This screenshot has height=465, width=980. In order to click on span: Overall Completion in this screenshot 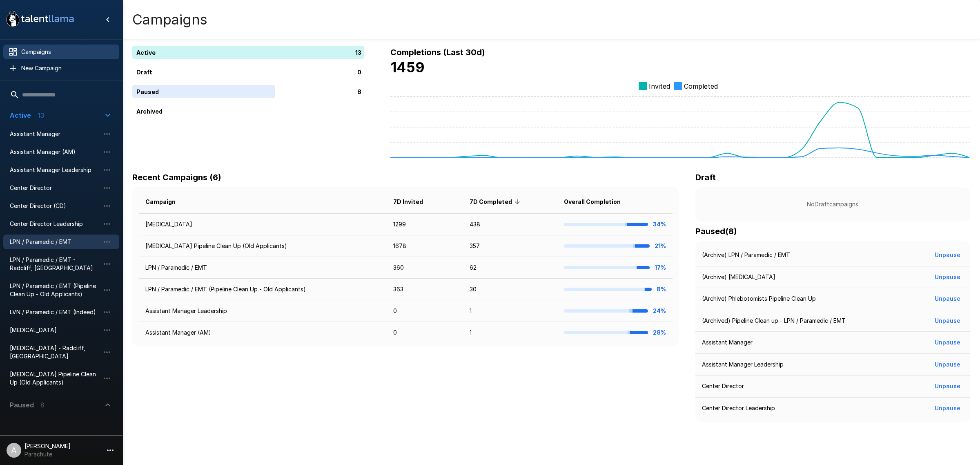, I will do `click(597, 202)`.